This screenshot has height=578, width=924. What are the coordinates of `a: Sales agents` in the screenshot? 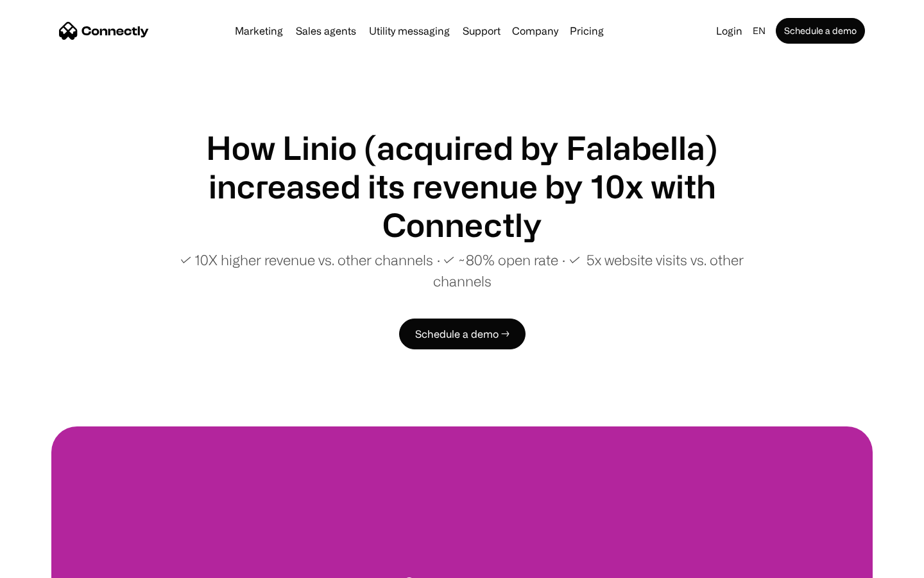 It's located at (326, 31).